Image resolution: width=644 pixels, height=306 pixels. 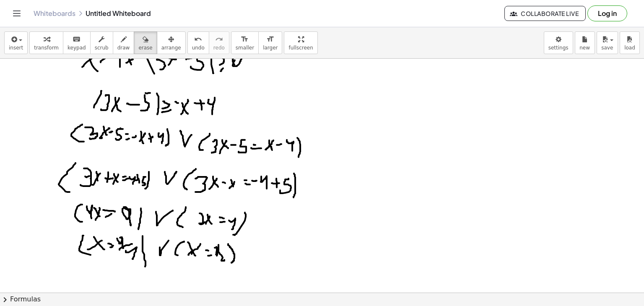 I want to click on button: format_sizelarger, so click(x=270, y=43).